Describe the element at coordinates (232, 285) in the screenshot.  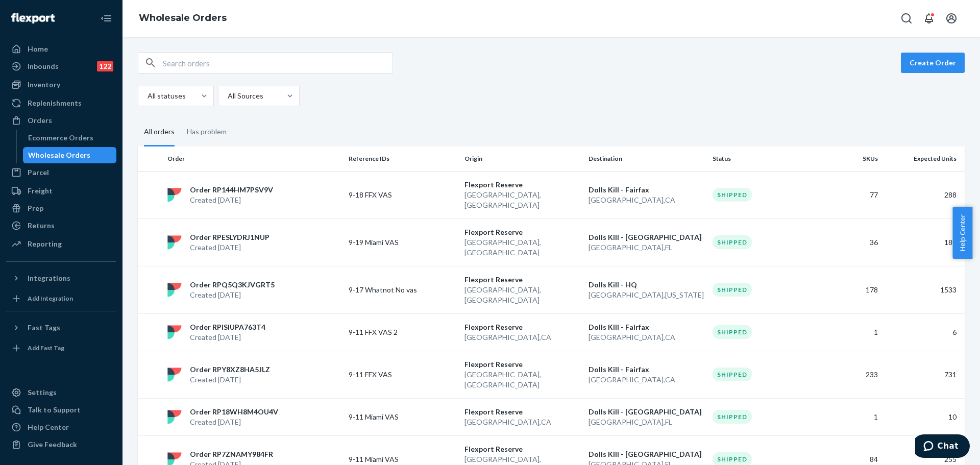
I see `p: Order RPQ5Q3KJVGRT5` at that location.